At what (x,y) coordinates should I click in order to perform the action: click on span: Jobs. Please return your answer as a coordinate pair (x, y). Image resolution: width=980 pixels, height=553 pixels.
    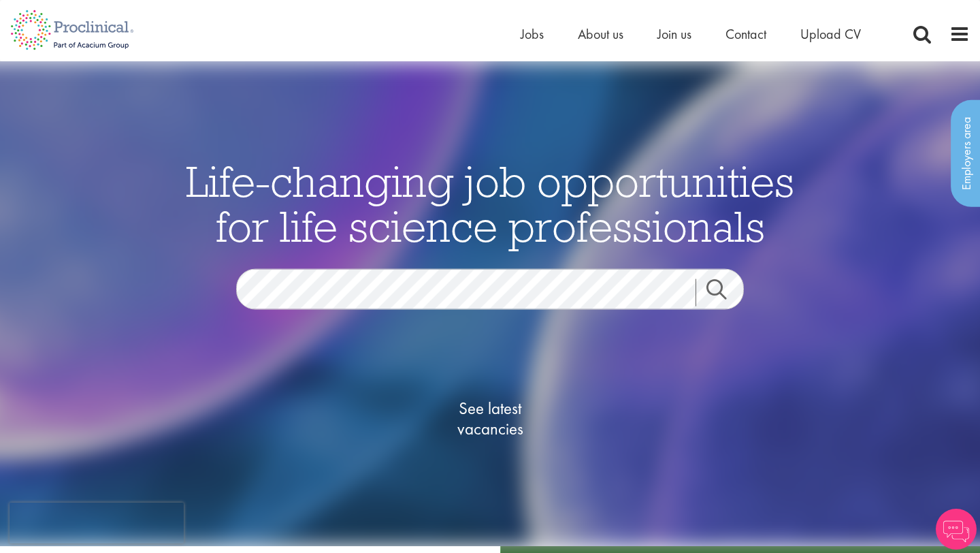
    Looking at the image, I should click on (532, 34).